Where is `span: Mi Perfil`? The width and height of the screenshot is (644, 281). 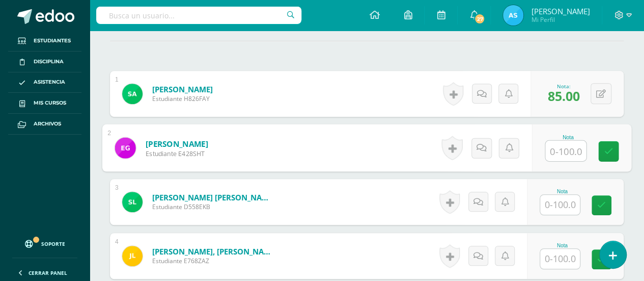
span: Mi Perfil is located at coordinates (560, 19).